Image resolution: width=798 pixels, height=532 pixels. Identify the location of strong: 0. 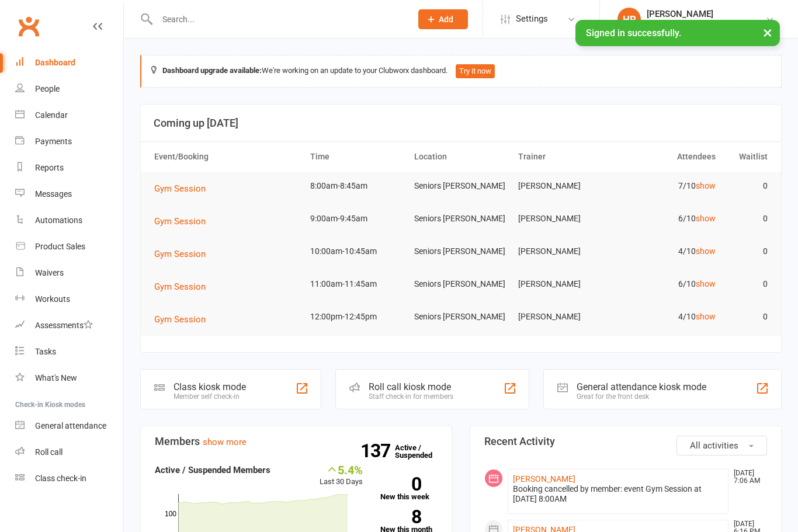
(401, 484).